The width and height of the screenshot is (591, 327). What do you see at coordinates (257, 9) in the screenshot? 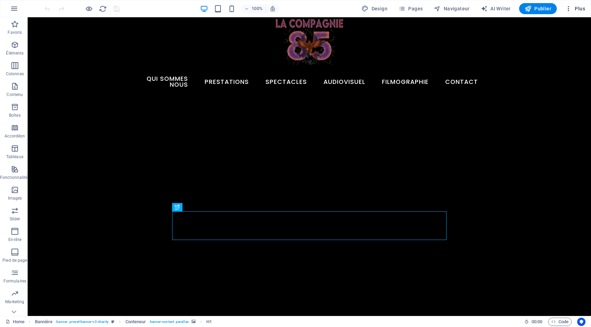
I see `h6: 100%` at bounding box center [257, 9].